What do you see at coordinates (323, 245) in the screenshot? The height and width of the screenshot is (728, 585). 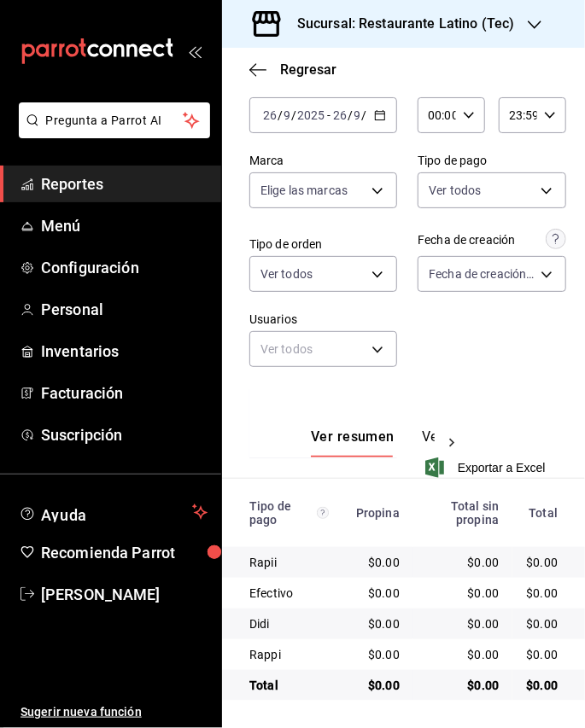 I see `label: Tipo de orden` at bounding box center [323, 245].